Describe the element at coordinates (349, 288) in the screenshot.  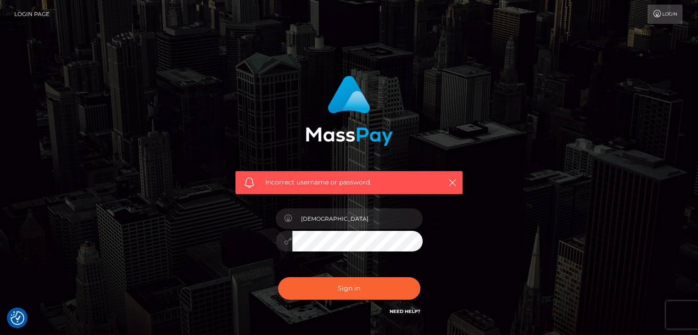
I see `button: Sign in` at that location.